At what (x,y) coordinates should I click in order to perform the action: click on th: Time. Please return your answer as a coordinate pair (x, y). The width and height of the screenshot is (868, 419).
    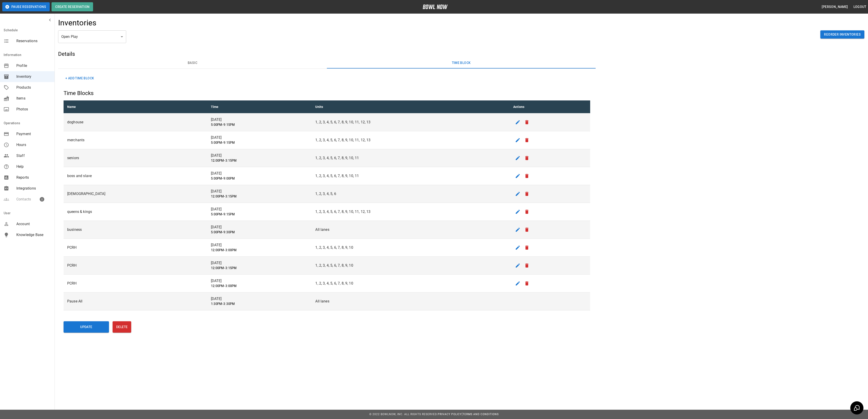
    Looking at the image, I should click on (259, 107).